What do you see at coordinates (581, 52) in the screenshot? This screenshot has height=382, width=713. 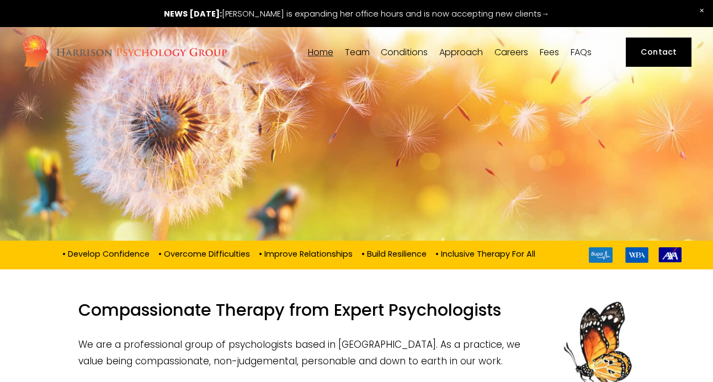 I see `a: FAQs` at bounding box center [581, 52].